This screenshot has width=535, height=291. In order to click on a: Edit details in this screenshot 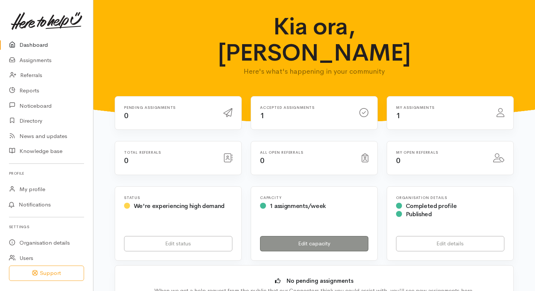, I will do `click(450, 243)`.